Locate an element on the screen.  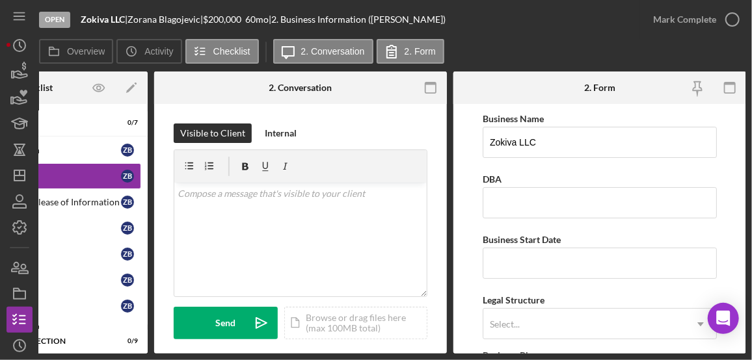
div: 2. Form is located at coordinates (600, 88).